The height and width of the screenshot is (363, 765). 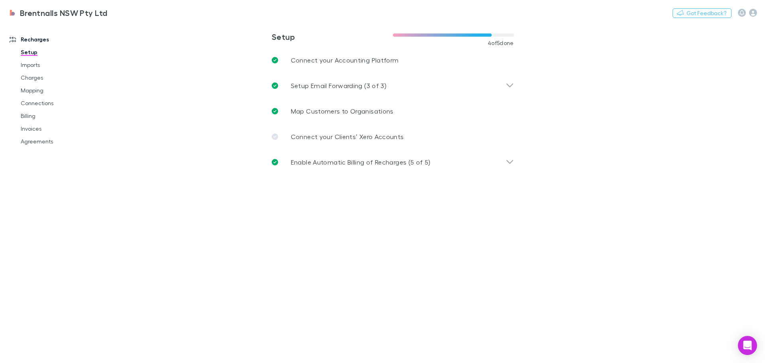 I want to click on div: Setup Email Forwarding (3 of 3), so click(x=393, y=86).